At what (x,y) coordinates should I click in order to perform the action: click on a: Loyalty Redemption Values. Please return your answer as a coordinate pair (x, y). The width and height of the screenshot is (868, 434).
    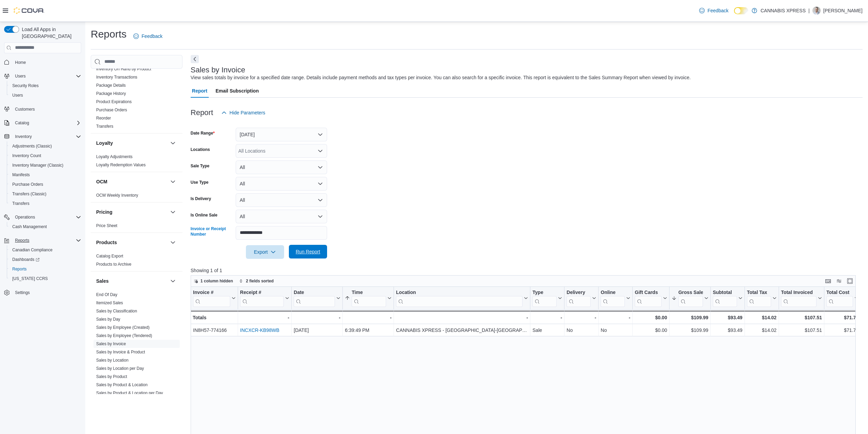
    Looking at the image, I should click on (121, 165).